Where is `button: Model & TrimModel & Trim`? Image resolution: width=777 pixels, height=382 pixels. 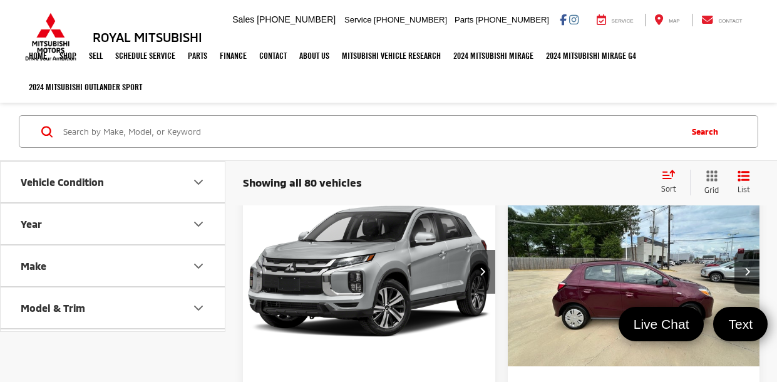 button: Model & TrimModel & Trim is located at coordinates (113, 308).